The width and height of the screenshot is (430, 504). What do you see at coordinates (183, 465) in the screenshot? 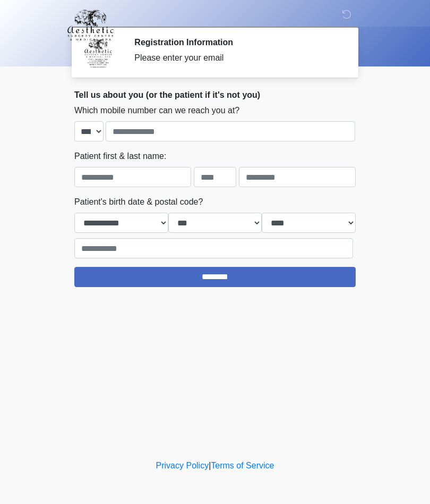
I see `a: Privacy Policy` at bounding box center [183, 465].